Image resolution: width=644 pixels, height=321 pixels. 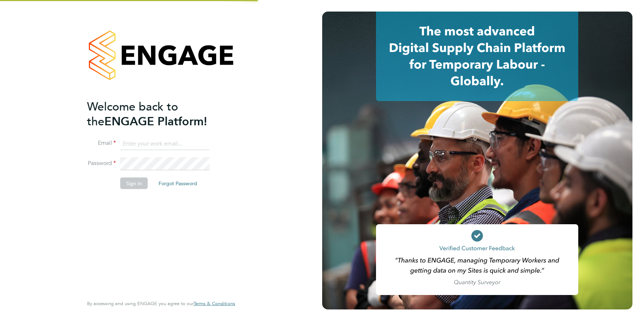 What do you see at coordinates (214, 304) in the screenshot?
I see `span: Terms & Conditions` at bounding box center [214, 304].